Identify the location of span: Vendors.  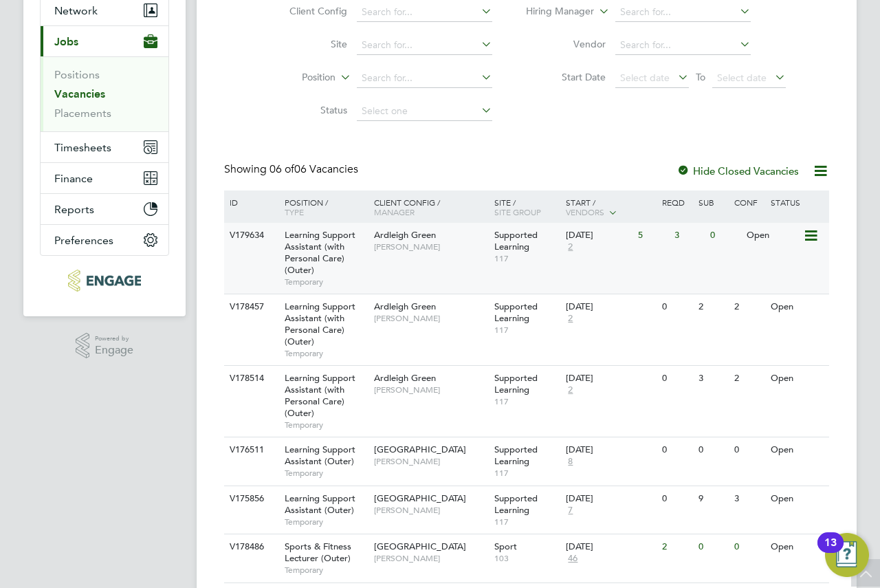
(585, 212).